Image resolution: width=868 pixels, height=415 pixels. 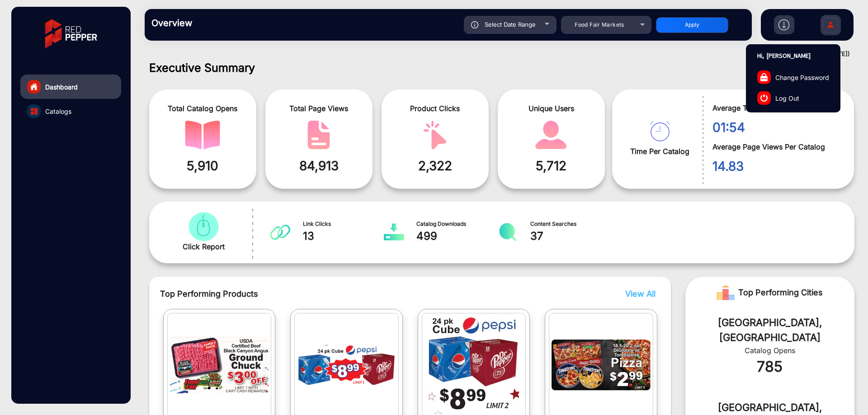 I want to click on img: vmg-logo, so click(x=71, y=34).